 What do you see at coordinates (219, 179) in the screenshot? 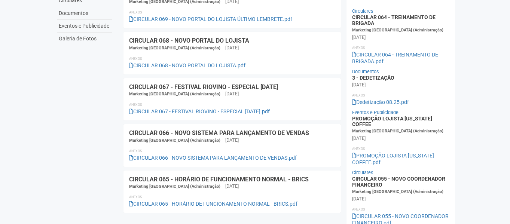
I see `a: CIRCULAR 065 - HORÁRIO DE FUNCIONAMENTO NORMAL - BRICS` at bounding box center [219, 179].